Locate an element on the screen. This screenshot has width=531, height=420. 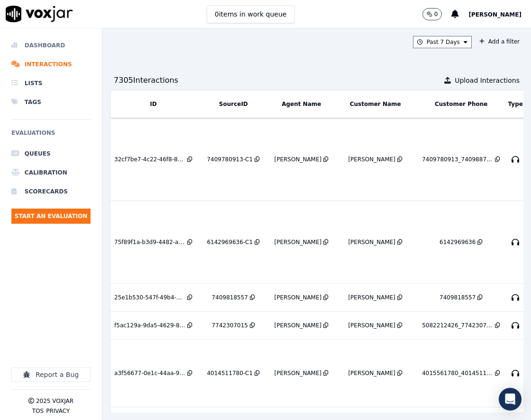
div: 32cf7be7-4c22-46f8-8b18-1b564a22157a is located at coordinates (150, 160).